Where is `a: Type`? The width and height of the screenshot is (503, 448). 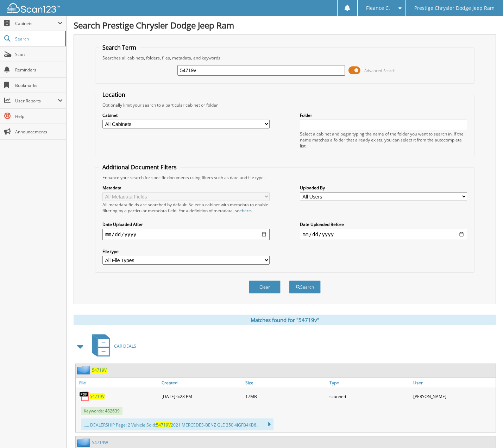
a: Type is located at coordinates (370, 382).